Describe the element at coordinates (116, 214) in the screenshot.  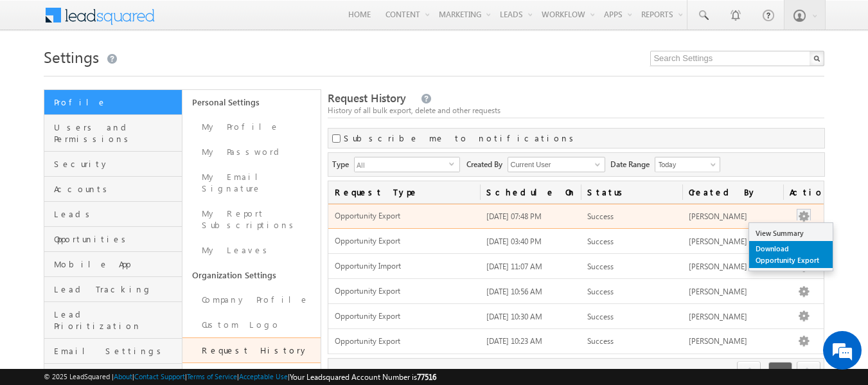
I see `span: Leads` at that location.